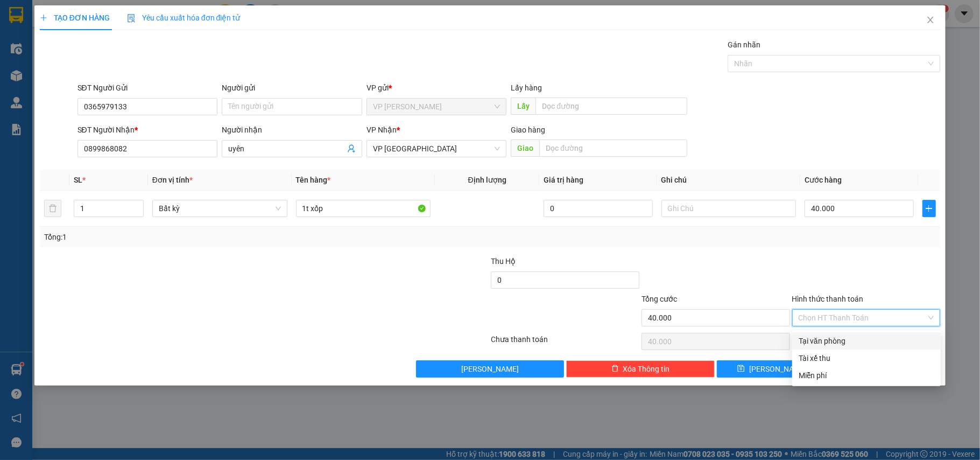 Image resolution: width=980 pixels, height=460 pixels. I want to click on span: Lấy hàng, so click(526, 88).